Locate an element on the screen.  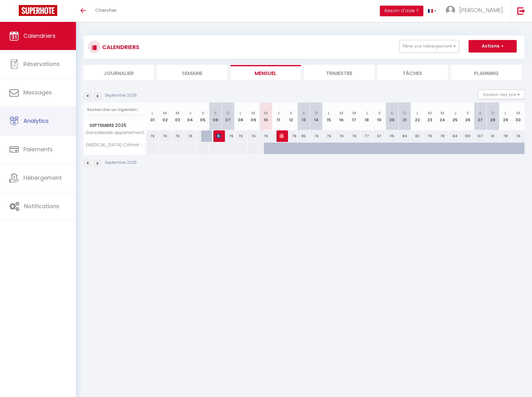
th: 02 is located at coordinates (165, 116).